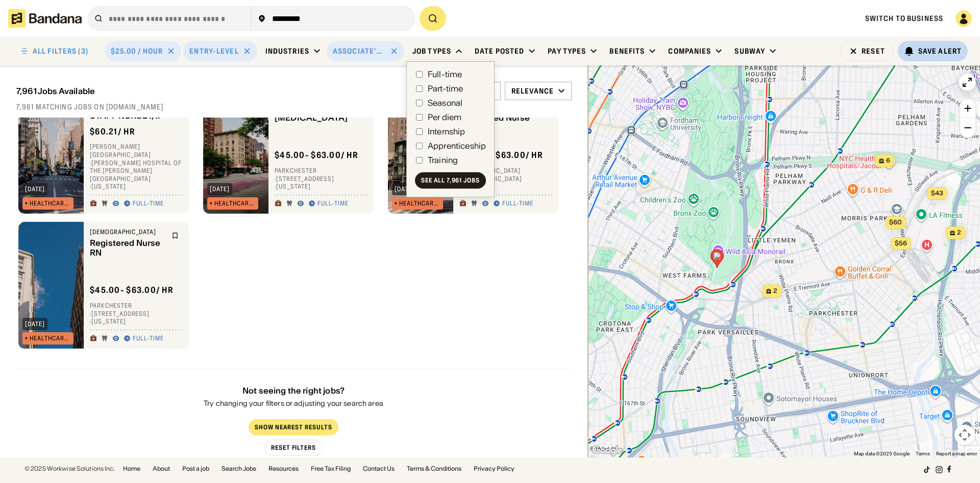 This screenshot has width=980, height=483. I want to click on a: Search Jobs, so click(239, 468).